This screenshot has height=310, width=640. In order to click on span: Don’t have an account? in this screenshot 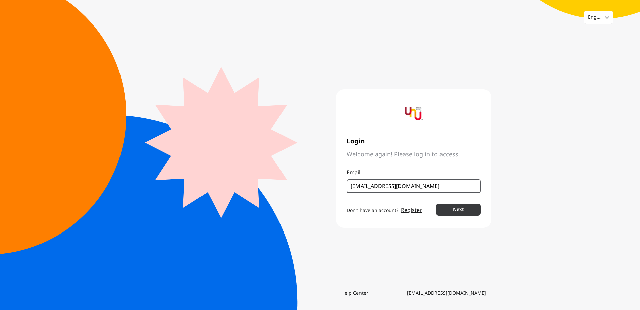, I will do `click(373, 210)`.